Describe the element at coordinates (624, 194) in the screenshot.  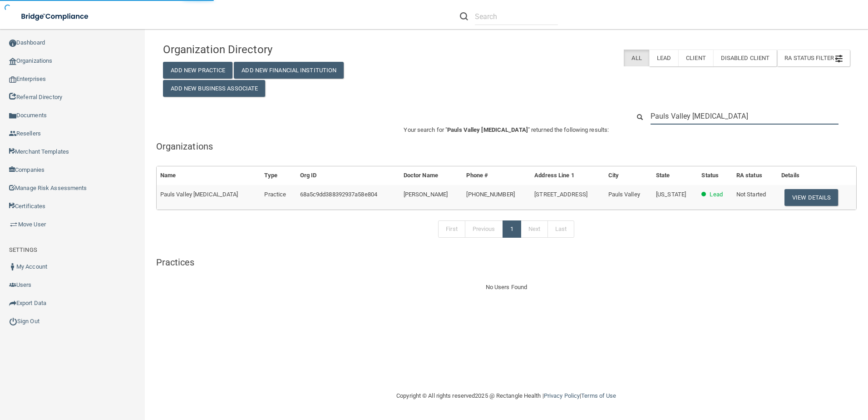
I see `span: Pauls Valley` at that location.